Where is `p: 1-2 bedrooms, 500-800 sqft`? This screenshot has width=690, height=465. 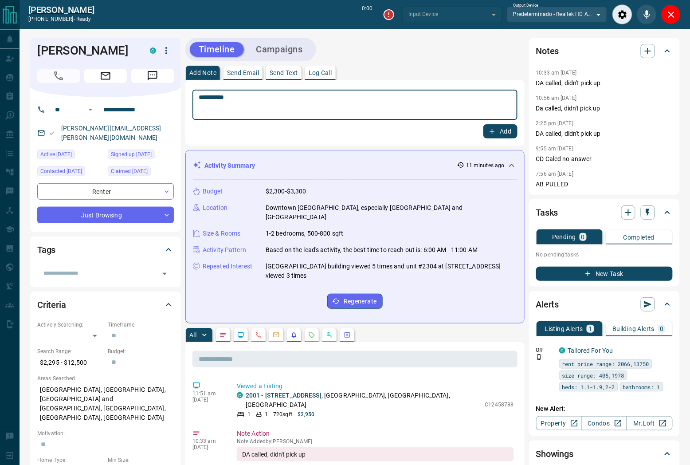 p: 1-2 bedrooms, 500-800 sqft is located at coordinates (304, 233).